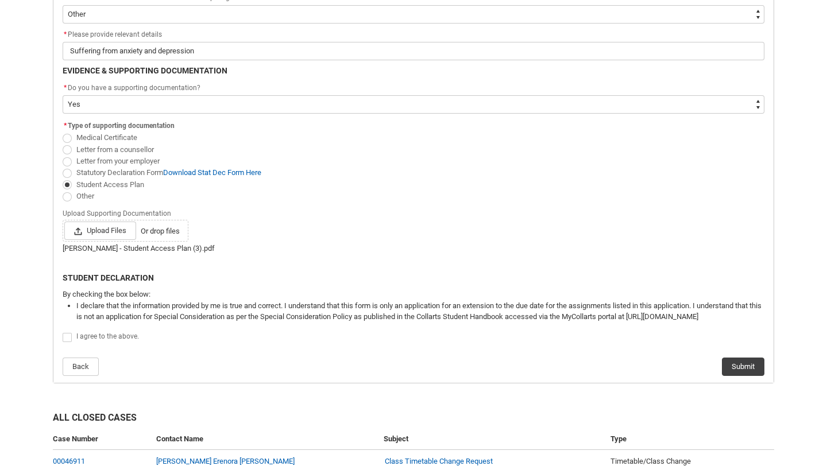 This screenshot has width=827, height=466. What do you see at coordinates (743, 367) in the screenshot?
I see `button: Submit` at bounding box center [743, 367].